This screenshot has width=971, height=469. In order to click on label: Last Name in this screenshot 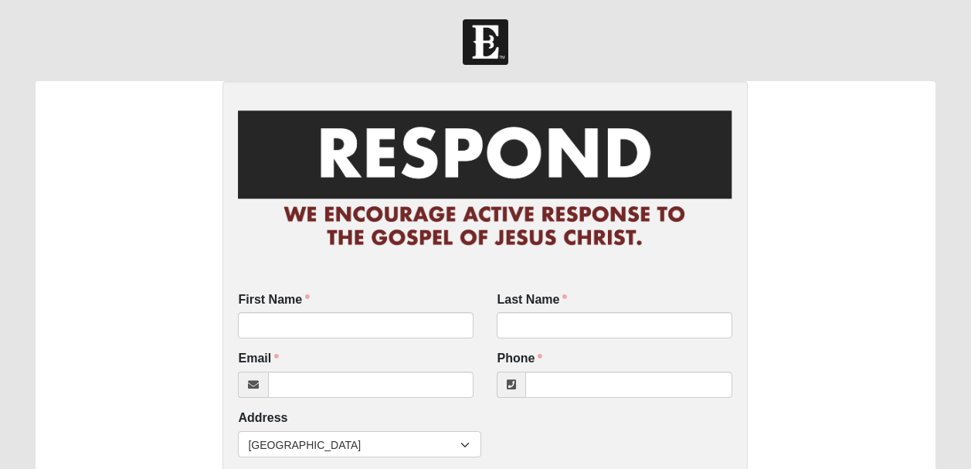, I will do `click(531, 300)`.